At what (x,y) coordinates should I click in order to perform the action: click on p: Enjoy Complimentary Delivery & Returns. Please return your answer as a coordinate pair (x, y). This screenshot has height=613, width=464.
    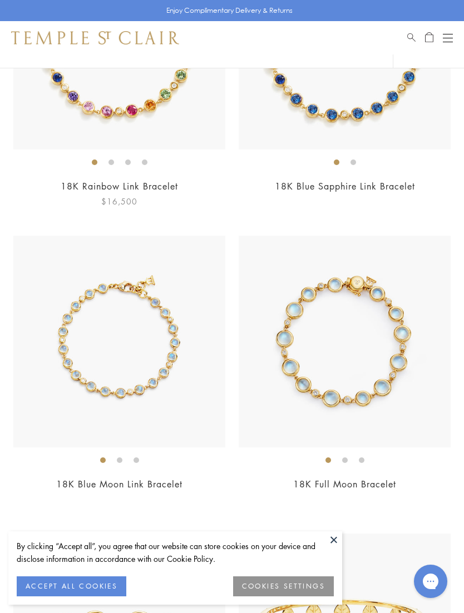
    Looking at the image, I should click on (229, 11).